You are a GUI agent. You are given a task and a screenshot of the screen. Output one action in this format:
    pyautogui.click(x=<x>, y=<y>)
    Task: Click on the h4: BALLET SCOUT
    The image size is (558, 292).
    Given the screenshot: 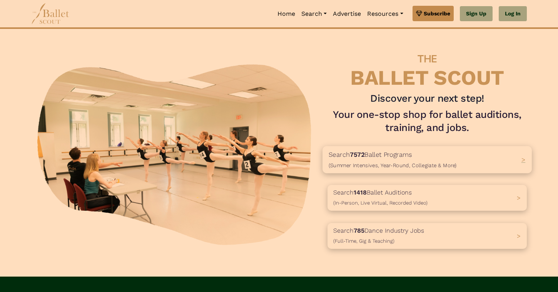 What is the action you would take?
    pyautogui.click(x=428, y=67)
    